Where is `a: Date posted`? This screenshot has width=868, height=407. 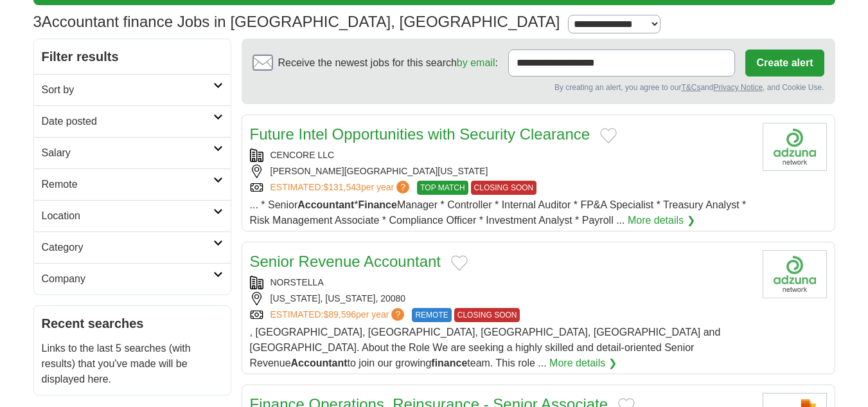
a: Date posted is located at coordinates (132, 121).